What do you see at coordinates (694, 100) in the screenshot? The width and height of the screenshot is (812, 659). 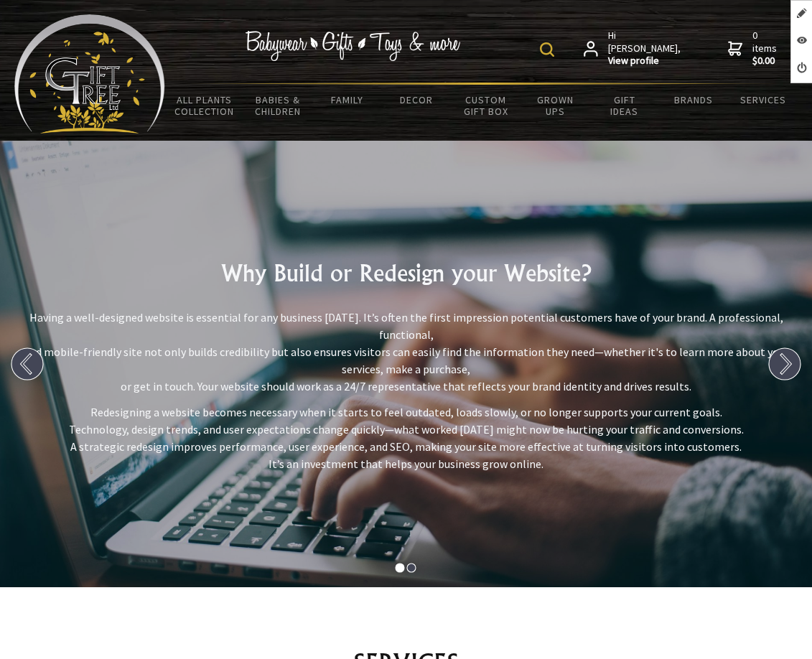 I see `a: Brands` at bounding box center [694, 100].